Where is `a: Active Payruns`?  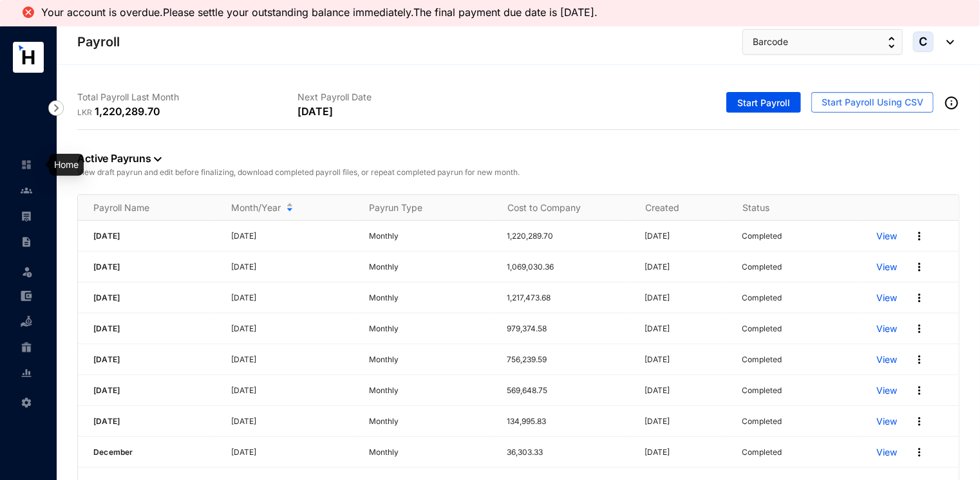
a: Active Payruns is located at coordinates (119, 158).